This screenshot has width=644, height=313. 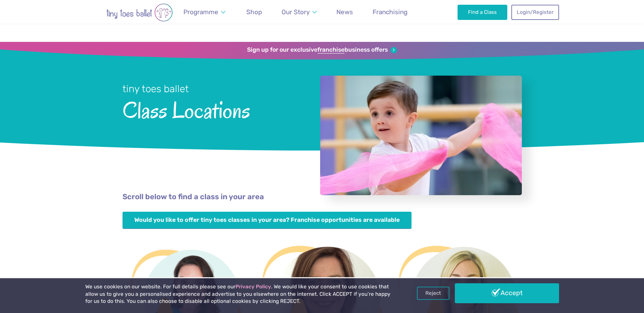 I want to click on p: Scroll below to find a class in your area, so click(x=322, y=197).